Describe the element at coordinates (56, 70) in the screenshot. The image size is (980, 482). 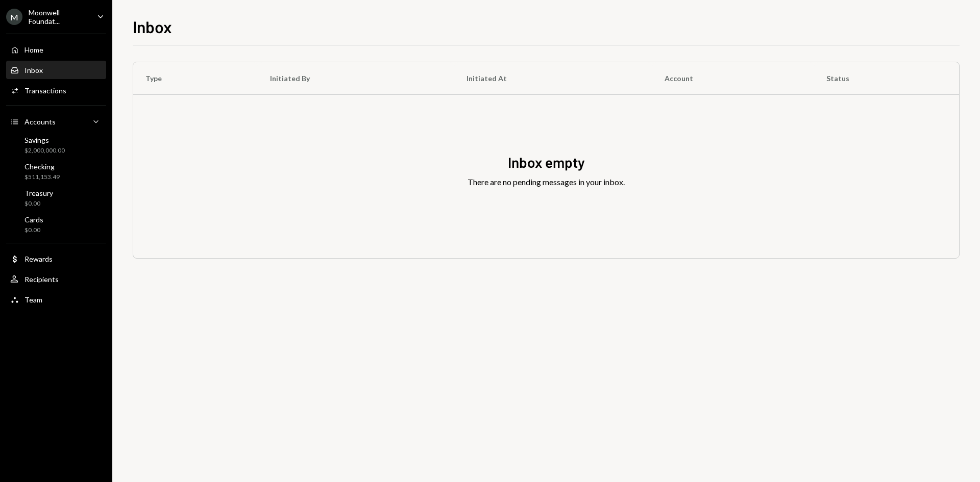
I see `a: Inbox` at that location.